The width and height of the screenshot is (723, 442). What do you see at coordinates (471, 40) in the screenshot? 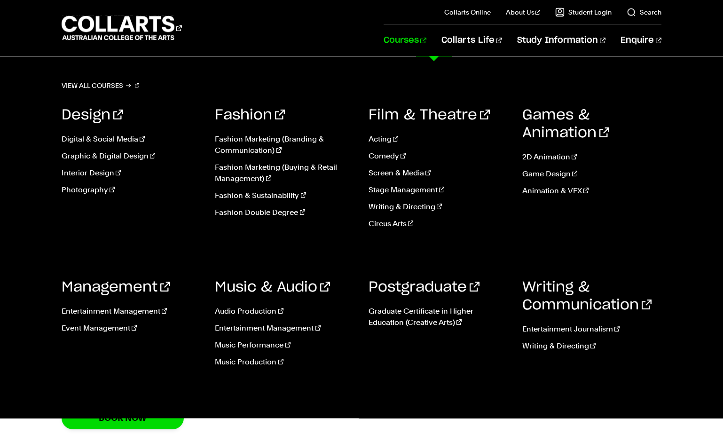
I see `a: Collarts Life` at bounding box center [471, 40].